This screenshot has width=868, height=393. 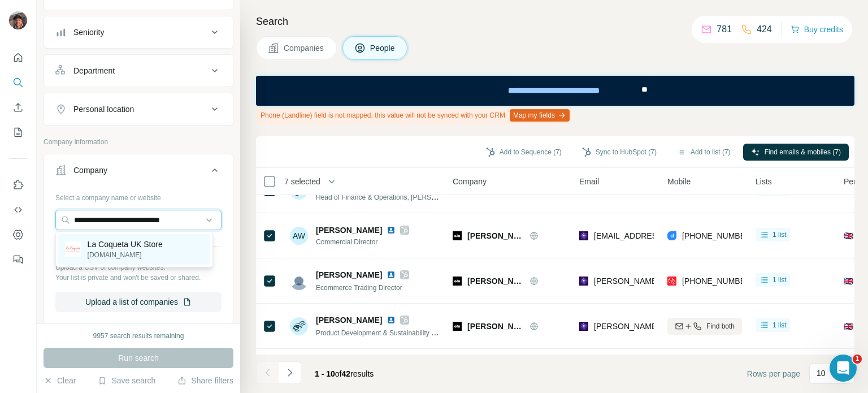 I want to click on div: Select a company name or website, so click(x=138, y=195).